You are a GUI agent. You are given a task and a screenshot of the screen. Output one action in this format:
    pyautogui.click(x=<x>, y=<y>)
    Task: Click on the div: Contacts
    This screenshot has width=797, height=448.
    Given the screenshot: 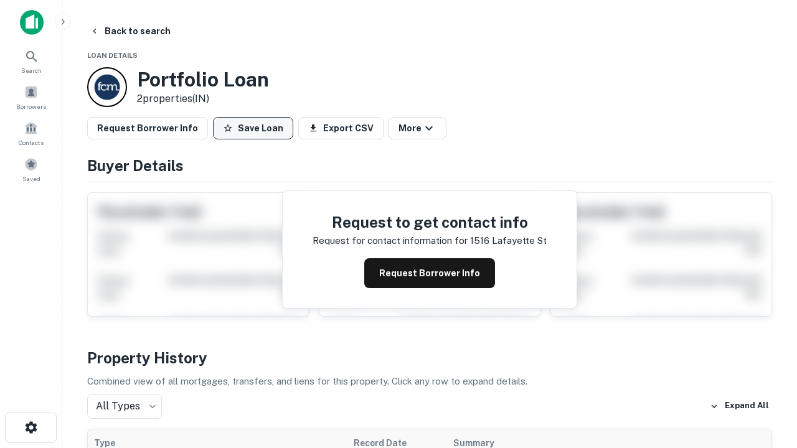 What is the action you would take?
    pyautogui.click(x=31, y=133)
    